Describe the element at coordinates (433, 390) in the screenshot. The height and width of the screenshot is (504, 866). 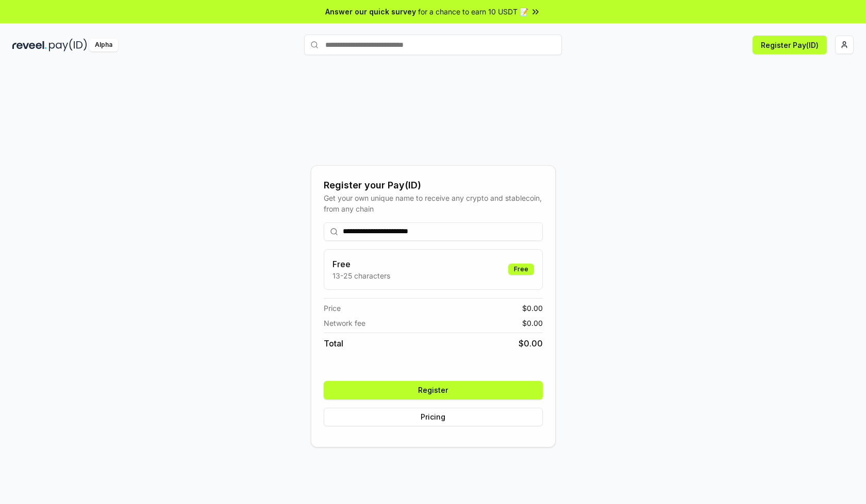
I see `button: Register` at that location.